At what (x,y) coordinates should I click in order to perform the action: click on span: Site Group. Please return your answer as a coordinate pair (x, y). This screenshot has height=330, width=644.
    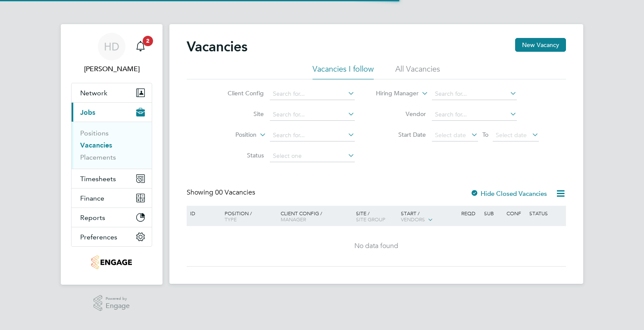
    Looking at the image, I should click on (371, 219).